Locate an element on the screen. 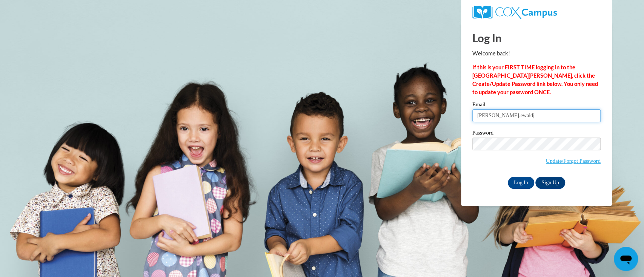  a: Sign Up is located at coordinates (550, 183).